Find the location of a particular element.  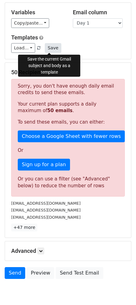

h5: Email column is located at coordinates (99, 12).